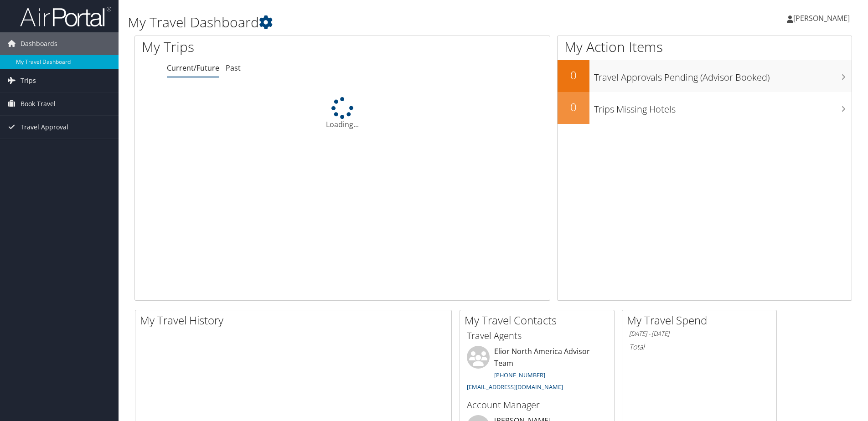 This screenshot has width=868, height=421. Describe the element at coordinates (372, 23) in the screenshot. I see `h1: My Travel Dashboard` at that location.